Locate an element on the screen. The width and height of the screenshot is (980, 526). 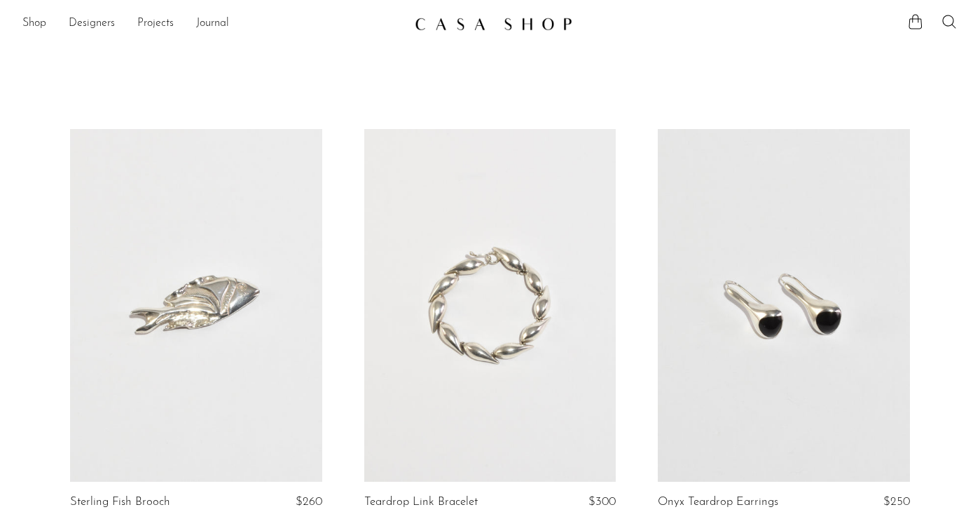
ul: NEW HEADER MENU is located at coordinates (213, 23).